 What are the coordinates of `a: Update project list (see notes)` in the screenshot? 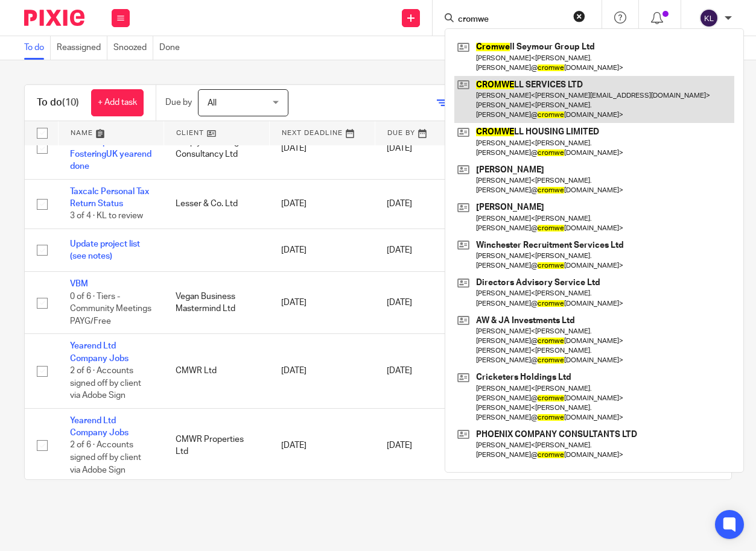 It's located at (105, 250).